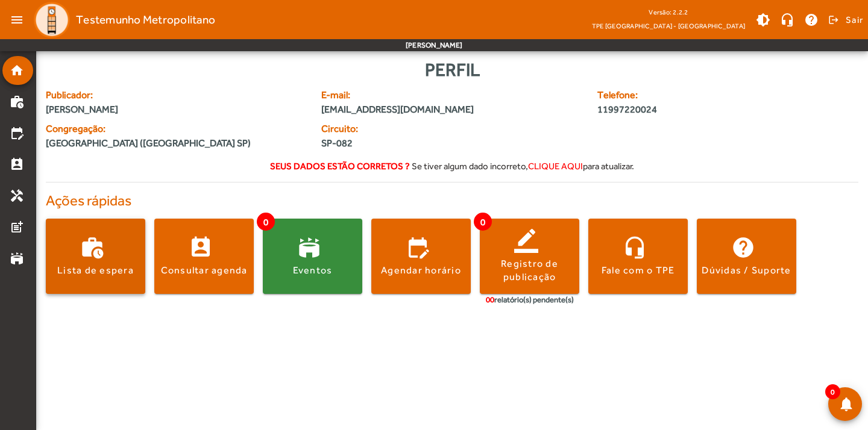 The height and width of the screenshot is (430, 868). What do you see at coordinates (746, 256) in the screenshot?
I see `button: Dúvidas / Suporte` at bounding box center [746, 256].